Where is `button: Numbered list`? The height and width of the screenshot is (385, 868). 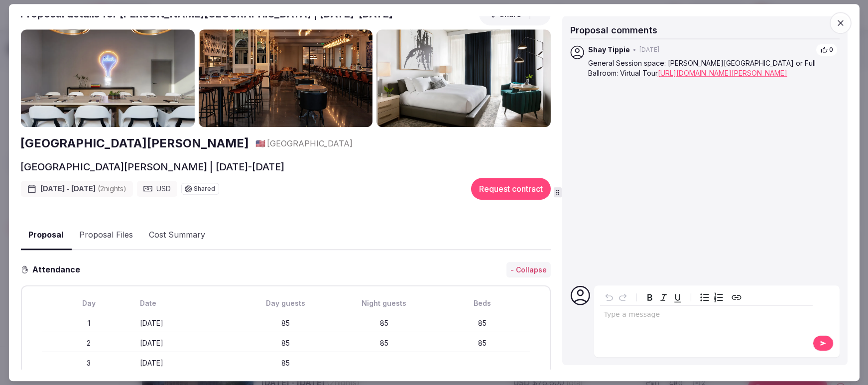 button: Numbered list is located at coordinates (719, 297).